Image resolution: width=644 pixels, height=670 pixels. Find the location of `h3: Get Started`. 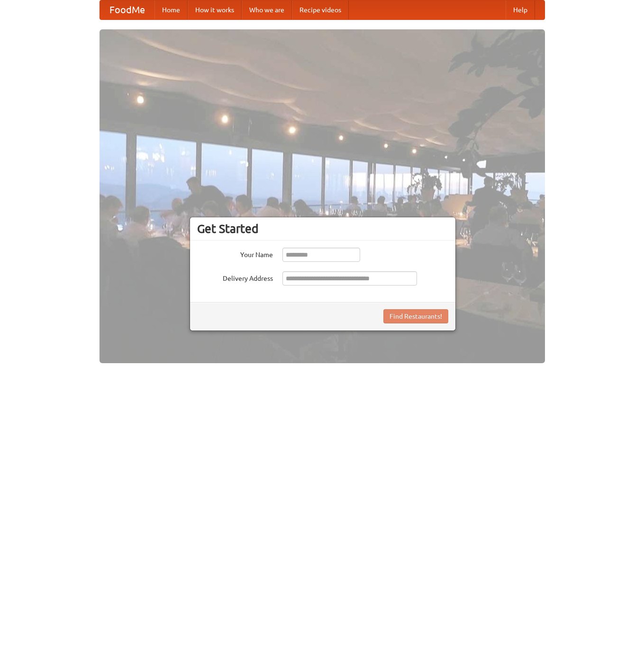

h3: Get Started is located at coordinates (323, 229).